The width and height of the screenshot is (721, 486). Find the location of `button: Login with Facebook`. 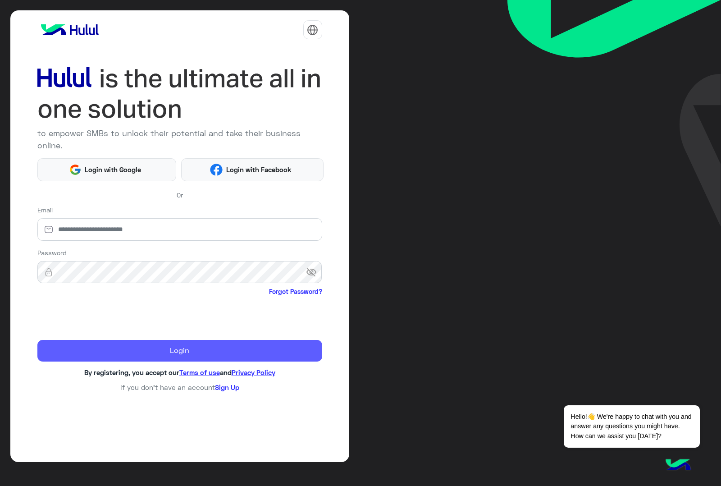

button: Login with Facebook is located at coordinates (253, 170).